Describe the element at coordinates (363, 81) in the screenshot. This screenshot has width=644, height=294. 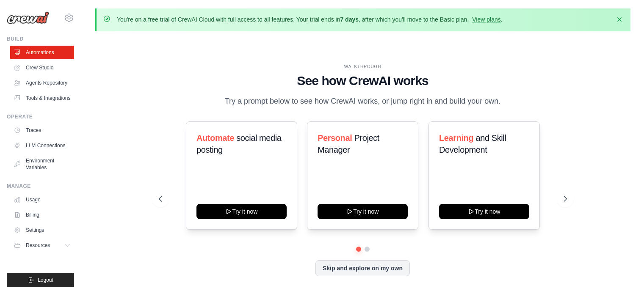
I see `h1: See how CrewAI works` at that location.